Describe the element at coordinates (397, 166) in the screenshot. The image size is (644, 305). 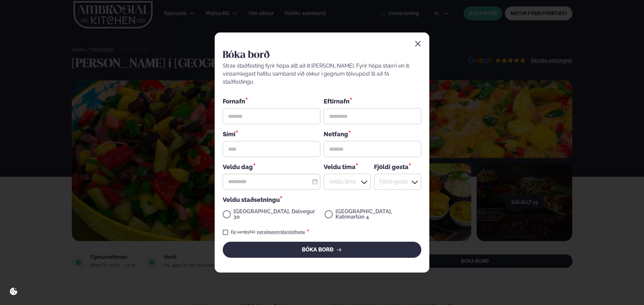
I see `div: Fjöldi gesta` at that location.